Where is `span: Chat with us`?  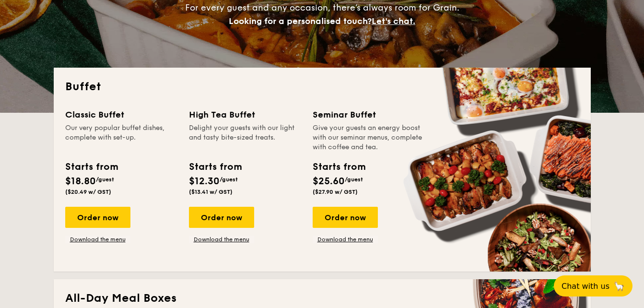 span: Chat with us is located at coordinates (585, 286).